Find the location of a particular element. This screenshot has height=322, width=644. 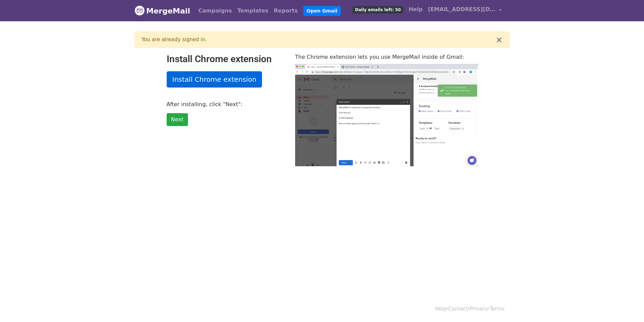

p: After installing, click "Next": is located at coordinates (226, 104).